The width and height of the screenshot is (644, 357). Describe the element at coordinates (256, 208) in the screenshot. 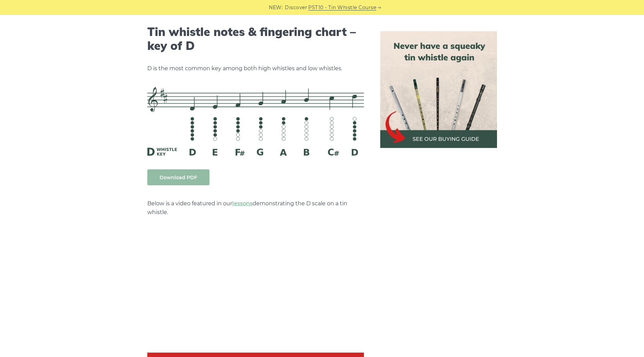

I see `p: Below is a video featured in our demonstrating the D scale on a tin whistle.` at that location.